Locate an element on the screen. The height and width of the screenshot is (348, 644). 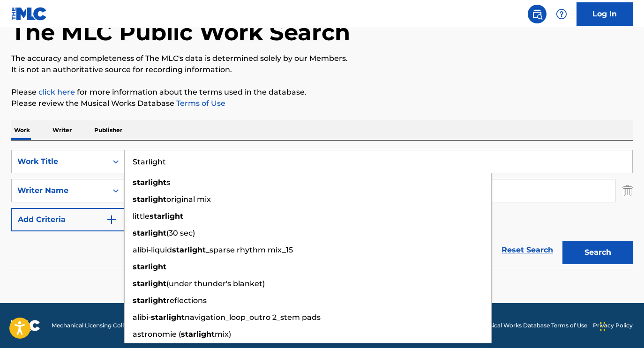
span: alibi-liquid is located at coordinates (152, 250).